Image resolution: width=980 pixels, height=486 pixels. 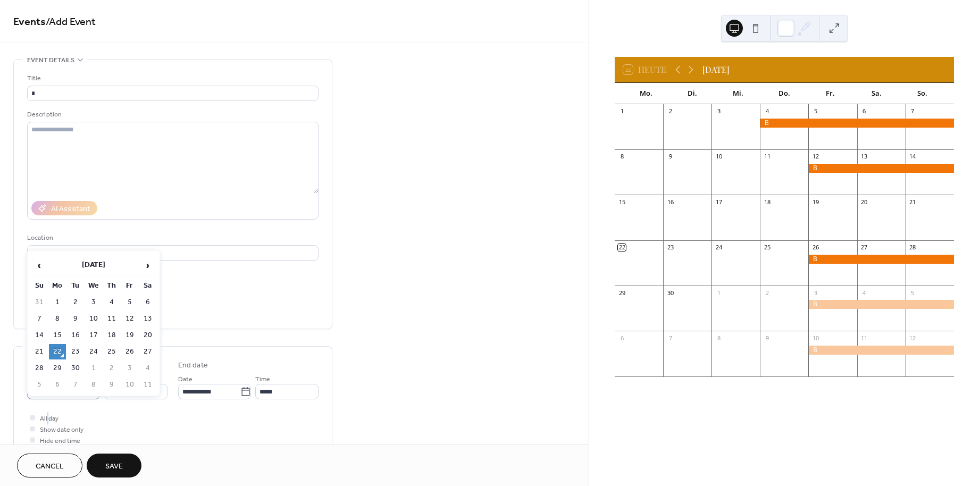 I want to click on span: / Add Event, so click(x=71, y=22).